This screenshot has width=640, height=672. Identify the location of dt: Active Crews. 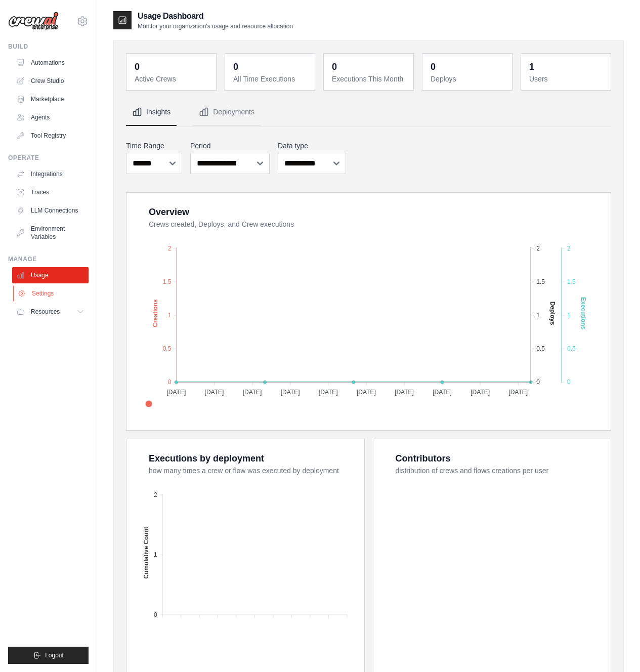
(172, 79).